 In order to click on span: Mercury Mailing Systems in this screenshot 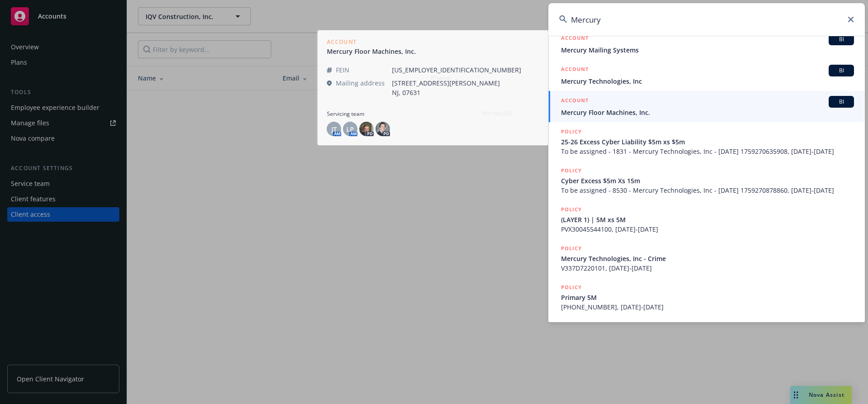, I will do `click(708, 50)`.